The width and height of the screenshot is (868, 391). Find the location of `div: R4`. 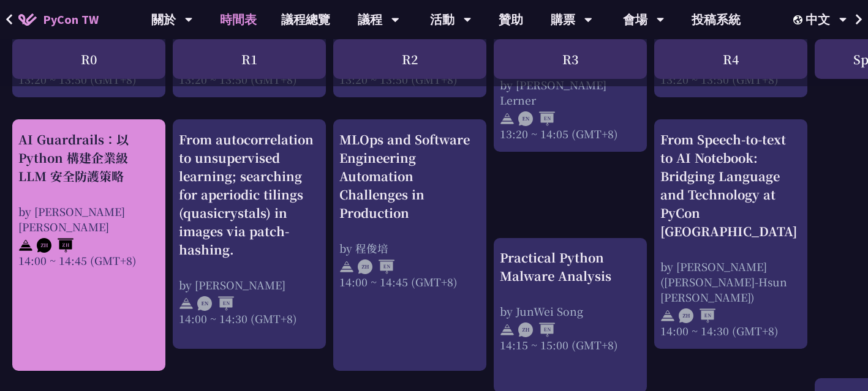

div: R4 is located at coordinates (731, 59).